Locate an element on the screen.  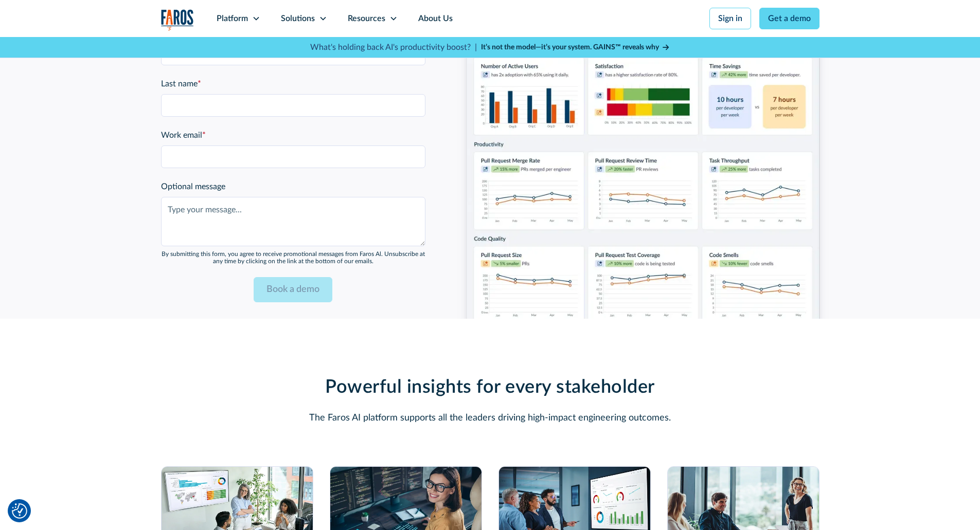
div: Resources is located at coordinates (366, 19).